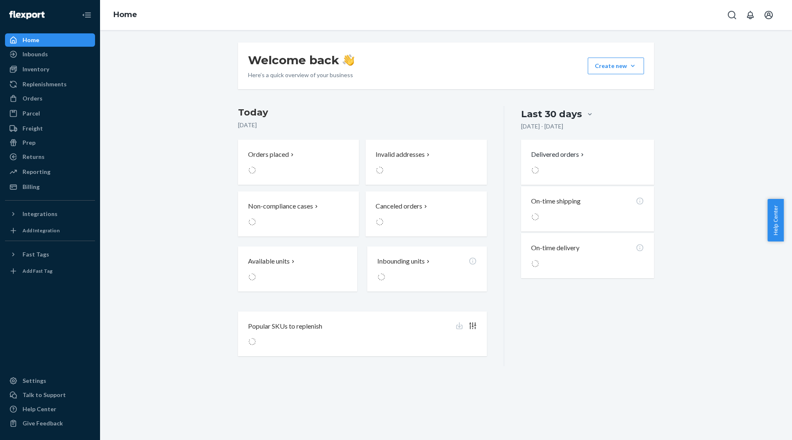 Image resolution: width=792 pixels, height=440 pixels. What do you see at coordinates (50, 142) in the screenshot?
I see `a: Prep` at bounding box center [50, 142].